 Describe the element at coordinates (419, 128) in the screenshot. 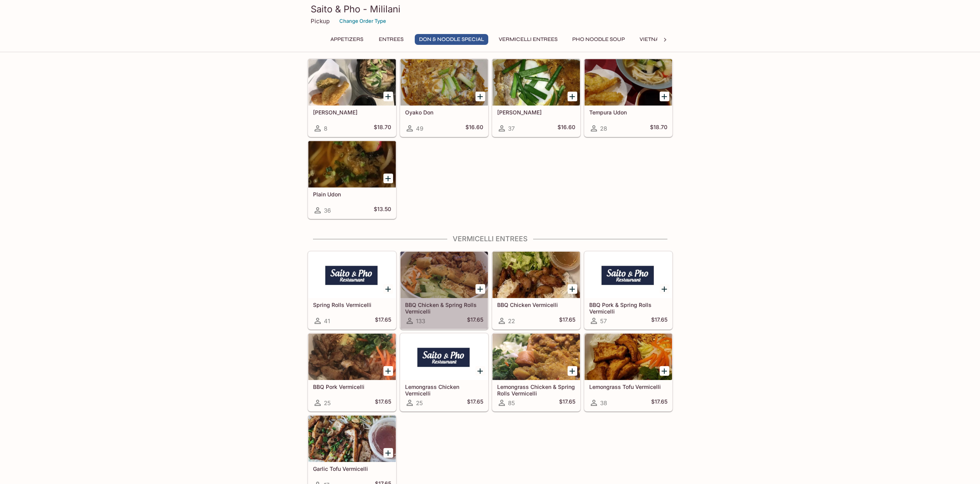

I see `span: 49` at that location.